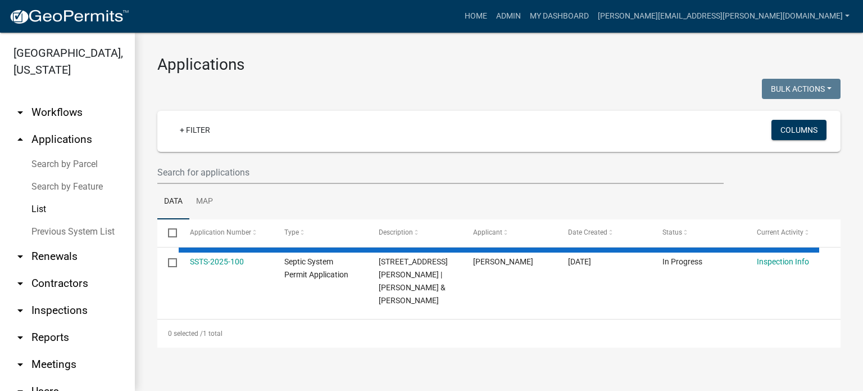  What do you see at coordinates (802, 89) in the screenshot?
I see `button: Bulk Actions` at bounding box center [802, 89].